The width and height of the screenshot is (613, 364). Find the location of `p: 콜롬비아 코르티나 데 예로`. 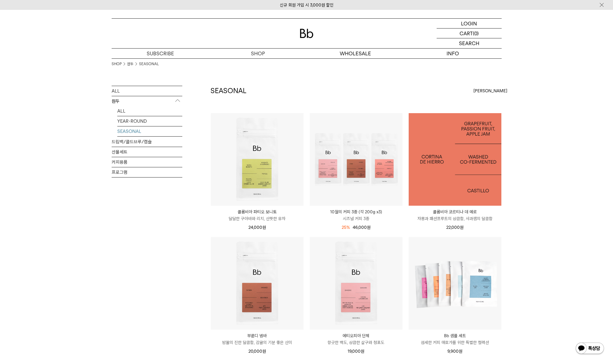

p: 콜롬비아 코르티나 데 예로 is located at coordinates (455, 212).